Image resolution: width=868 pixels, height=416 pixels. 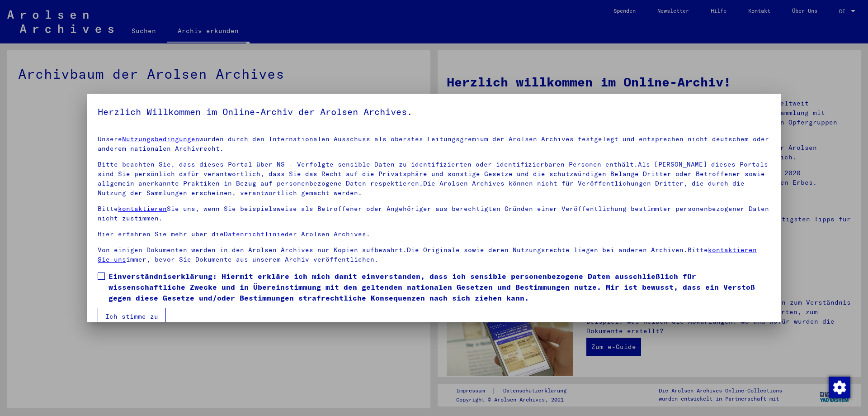 I want to click on p: Unsere wurden durch den Internationalen Ausschuss als oberstes Leitungsgremium der Arolsen Archiv..., so click(x=434, y=144).